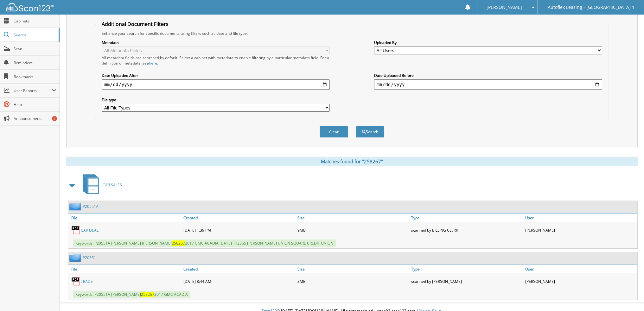 The height and width of the screenshot is (311, 644). Describe the element at coordinates (87, 281) in the screenshot. I see `a: TRADE` at that location.